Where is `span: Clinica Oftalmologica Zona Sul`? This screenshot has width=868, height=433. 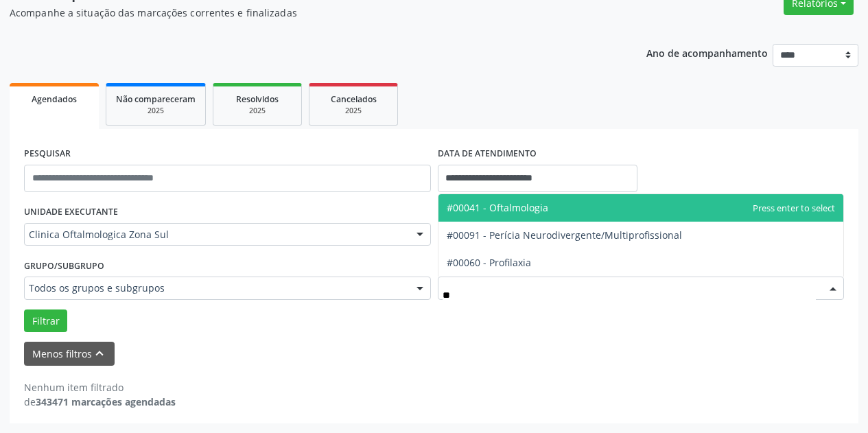 span: Clinica Oftalmologica Zona Sul is located at coordinates (216, 235).